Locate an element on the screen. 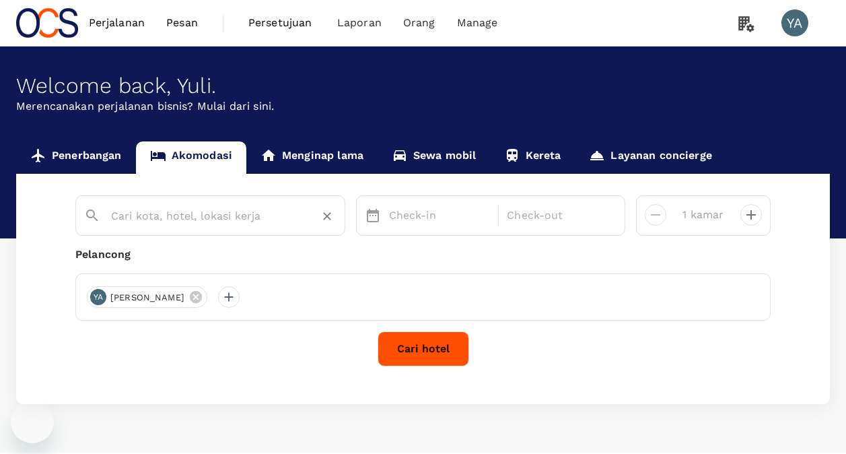 The image size is (846, 454). span: Manage is located at coordinates (477, 23).